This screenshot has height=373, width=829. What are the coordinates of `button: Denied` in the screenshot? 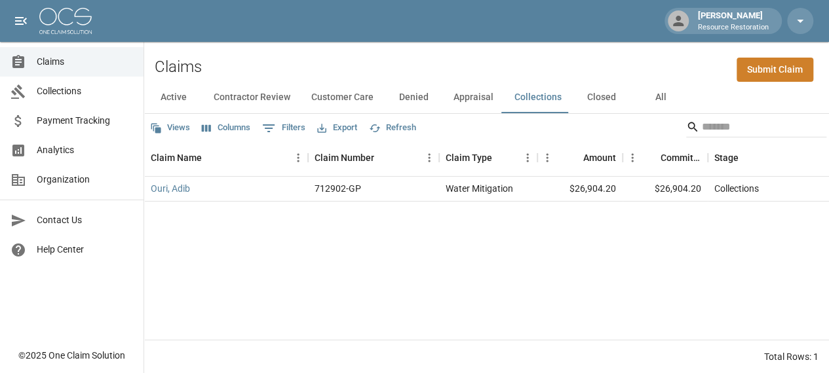 It's located at (413, 98).